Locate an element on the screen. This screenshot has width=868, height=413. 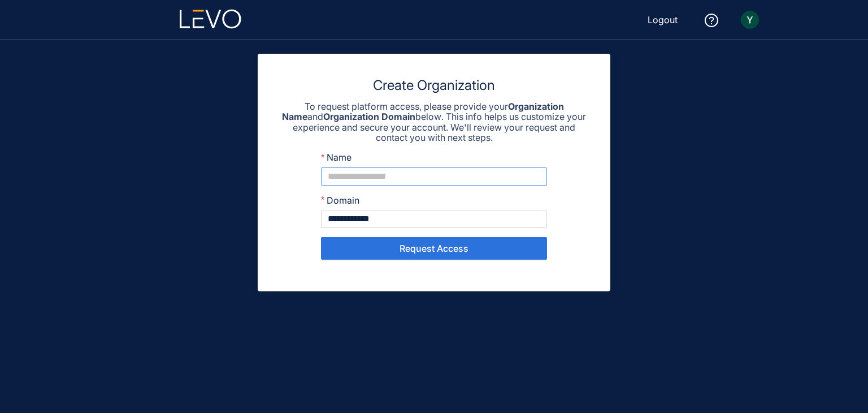
input: Name is located at coordinates (434, 176).